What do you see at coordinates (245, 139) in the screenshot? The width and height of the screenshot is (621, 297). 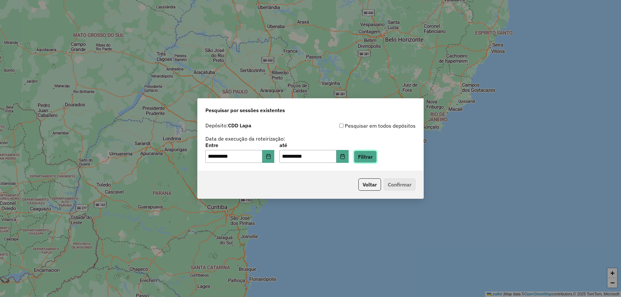 I see `label: Data de execução da roteirização:` at bounding box center [245, 139].